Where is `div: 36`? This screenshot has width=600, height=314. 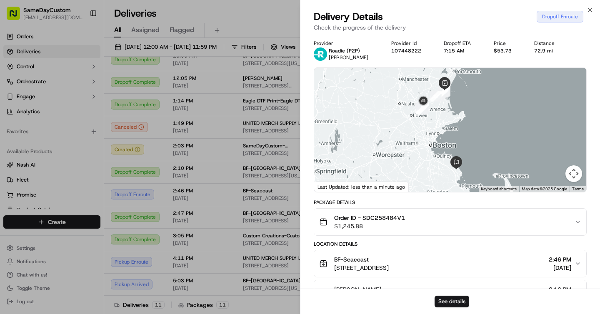 div: 36 is located at coordinates (423, 108).